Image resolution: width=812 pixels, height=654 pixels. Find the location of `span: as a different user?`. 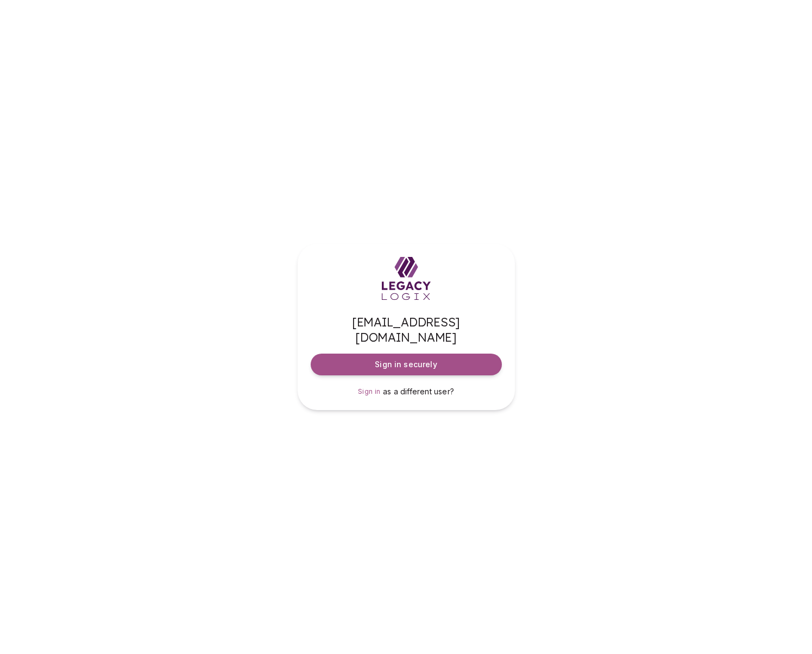

span: as a different user? is located at coordinates (418, 391).